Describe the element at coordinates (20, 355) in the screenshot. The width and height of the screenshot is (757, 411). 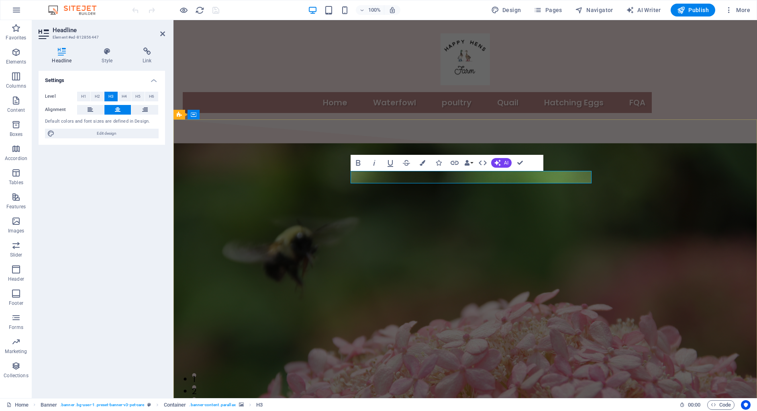
I see `button: 1` at that location.